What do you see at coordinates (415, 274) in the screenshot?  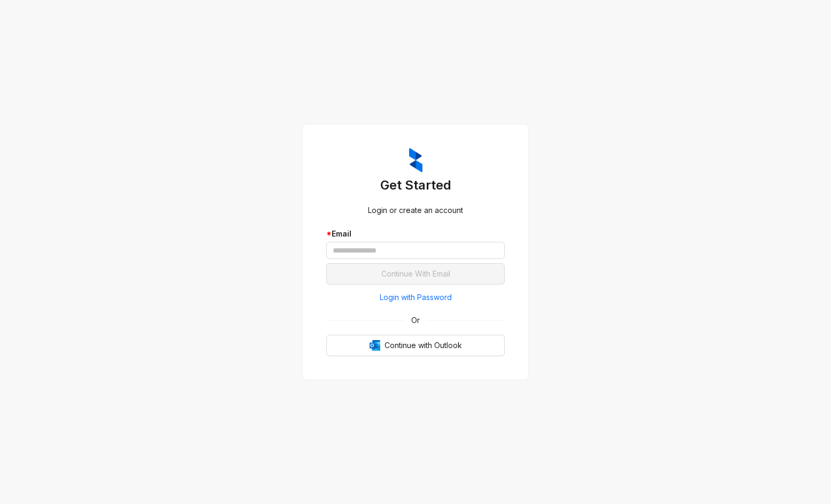 I see `button: Continue With Email` at bounding box center [415, 274].